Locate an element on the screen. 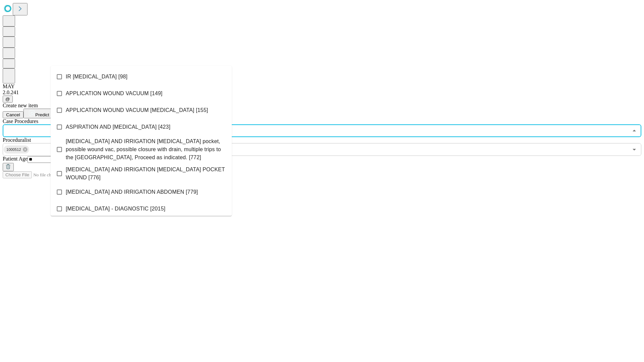 This screenshot has width=644, height=362. button: Predict is located at coordinates (38, 113).